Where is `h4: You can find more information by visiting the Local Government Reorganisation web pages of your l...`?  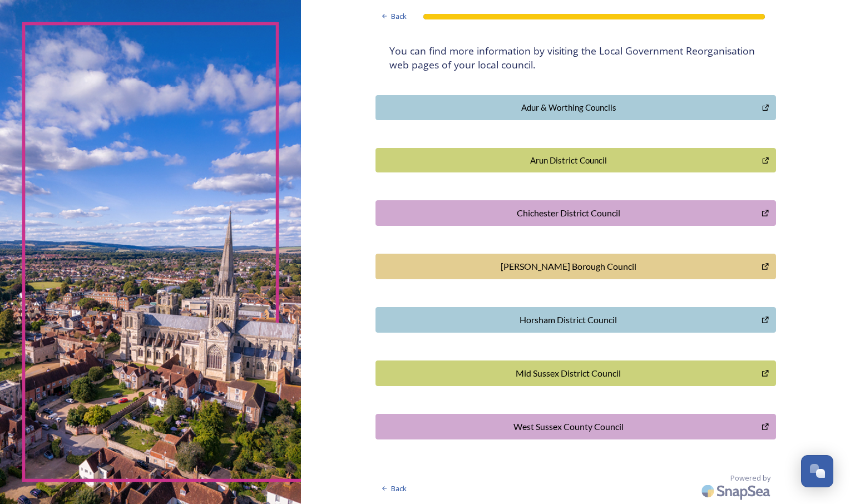 h4: You can find more information by visiting the Local Government Reorganisation web pages of your l... is located at coordinates (576, 57).